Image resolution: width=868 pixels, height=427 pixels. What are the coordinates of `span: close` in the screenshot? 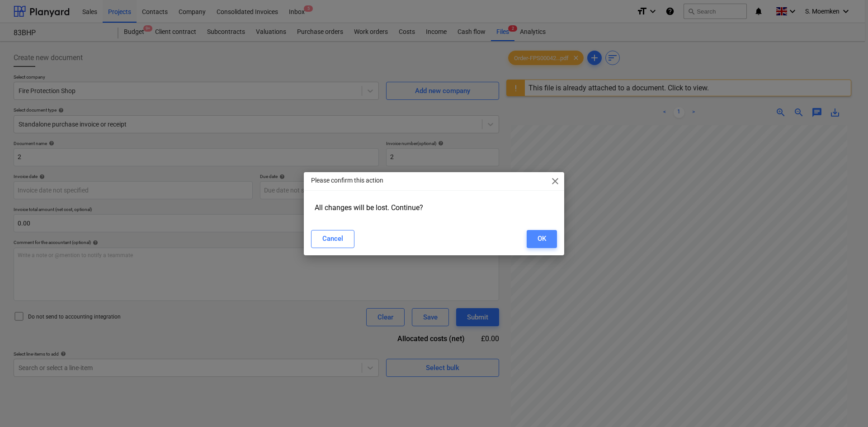 It's located at (555, 181).